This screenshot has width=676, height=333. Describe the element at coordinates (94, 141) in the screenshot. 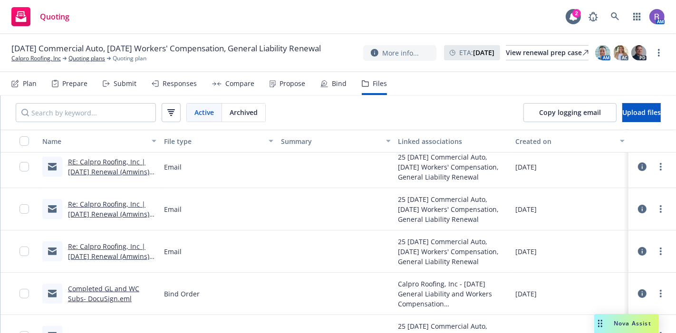

I see `div: Name` at that location.